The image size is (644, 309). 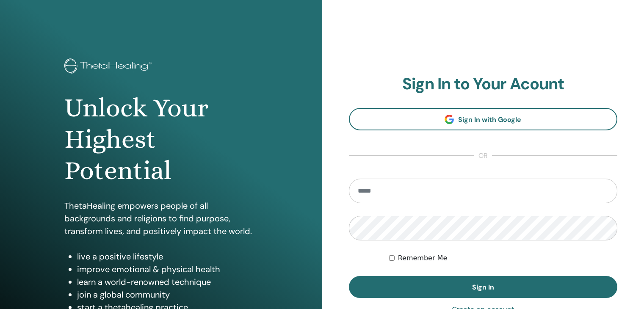 What do you see at coordinates (483, 84) in the screenshot?
I see `h2: Sign In to Your Acount` at bounding box center [483, 84].